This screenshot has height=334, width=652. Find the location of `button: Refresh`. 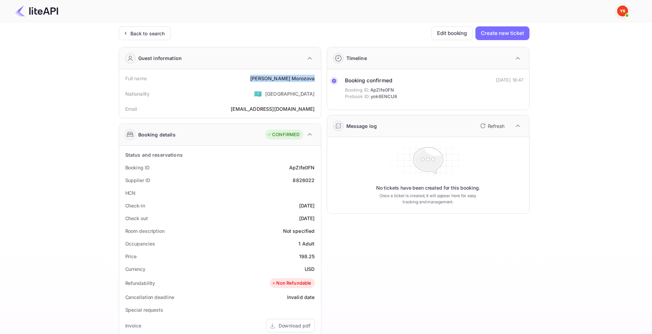

button: Refresh is located at coordinates (492, 126).